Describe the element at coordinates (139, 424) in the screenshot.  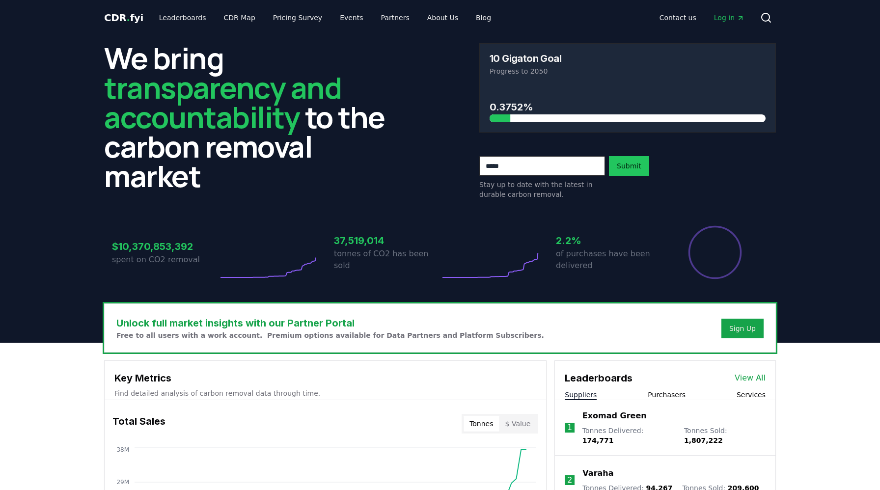
I see `h3: Total Sales` at that location.